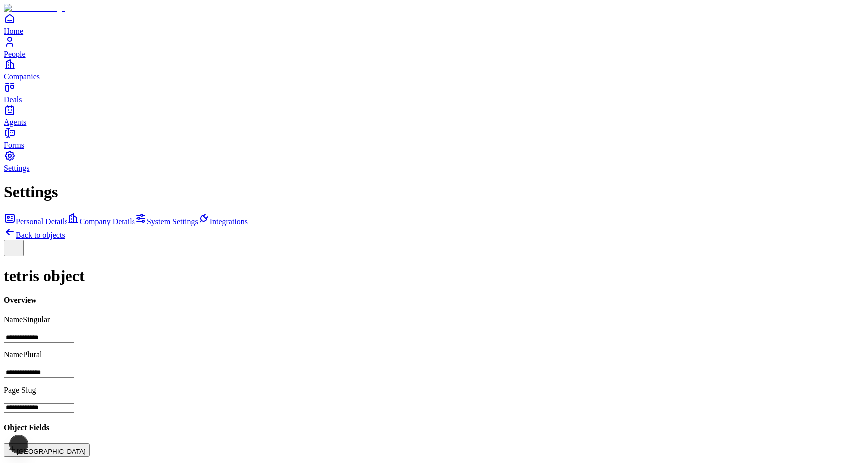  What do you see at coordinates (34, 8) in the screenshot?
I see `img: Item Brain Logo` at bounding box center [34, 8].